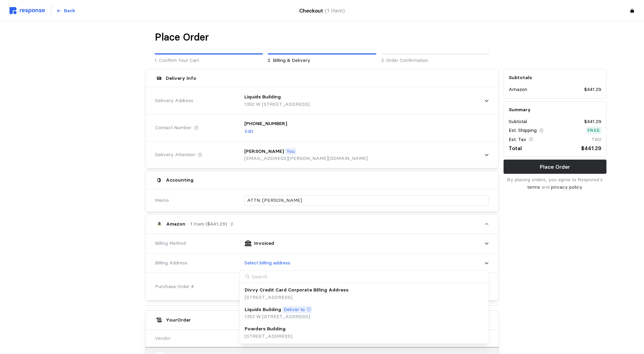  I want to click on h5: Subtotals, so click(555, 78).